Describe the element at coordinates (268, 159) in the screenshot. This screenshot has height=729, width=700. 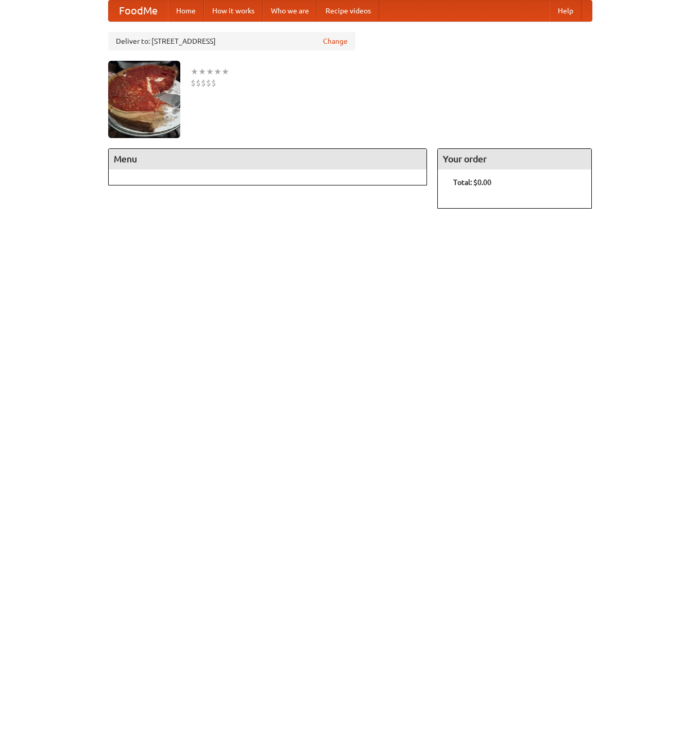
I see `h4: Menu` at that location.